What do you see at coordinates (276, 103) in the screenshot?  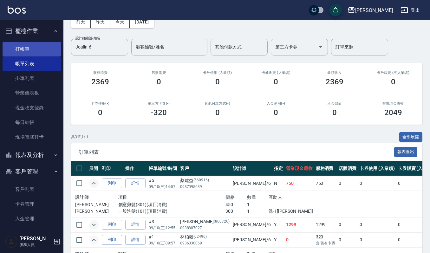 I see `h2: 入金使用(-)` at bounding box center [276, 103].